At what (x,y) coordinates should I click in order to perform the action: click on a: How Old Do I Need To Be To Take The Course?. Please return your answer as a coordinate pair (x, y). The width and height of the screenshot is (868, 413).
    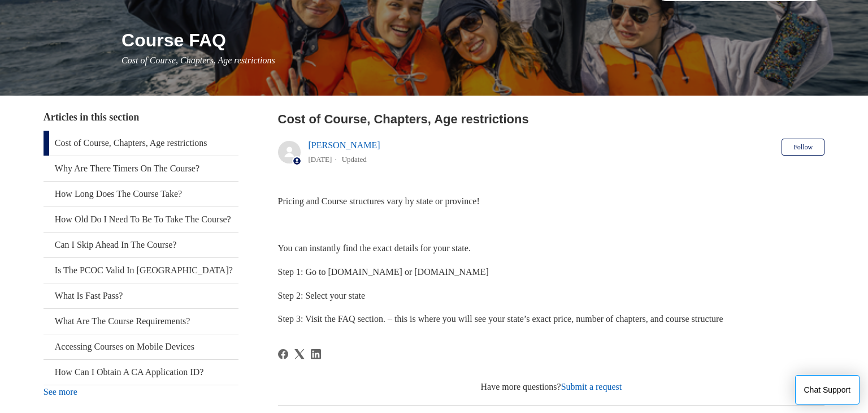
    Looking at the image, I should click on (141, 219).